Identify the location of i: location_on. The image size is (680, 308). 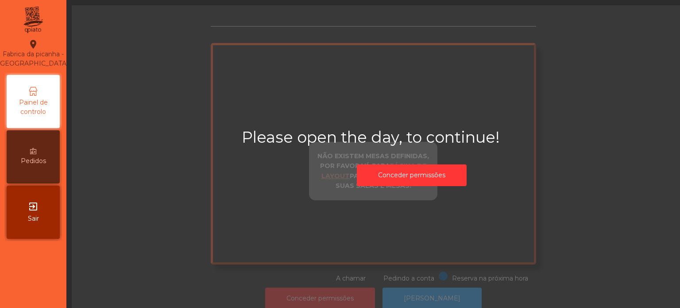
(33, 44).